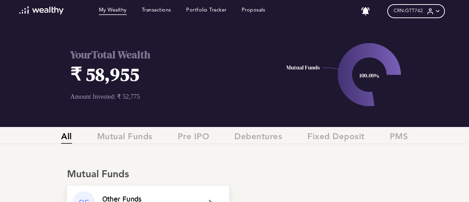 Image resolution: width=469 pixels, height=202 pixels. What do you see at coordinates (193, 138) in the screenshot?
I see `span: Pre IPO` at bounding box center [193, 138].